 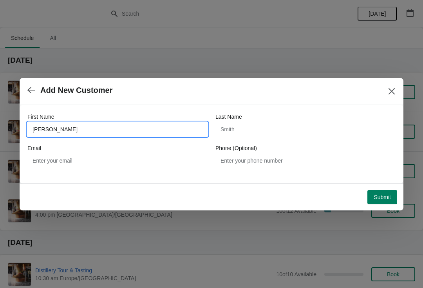 I want to click on input: Enter your phone number, so click(x=306, y=161).